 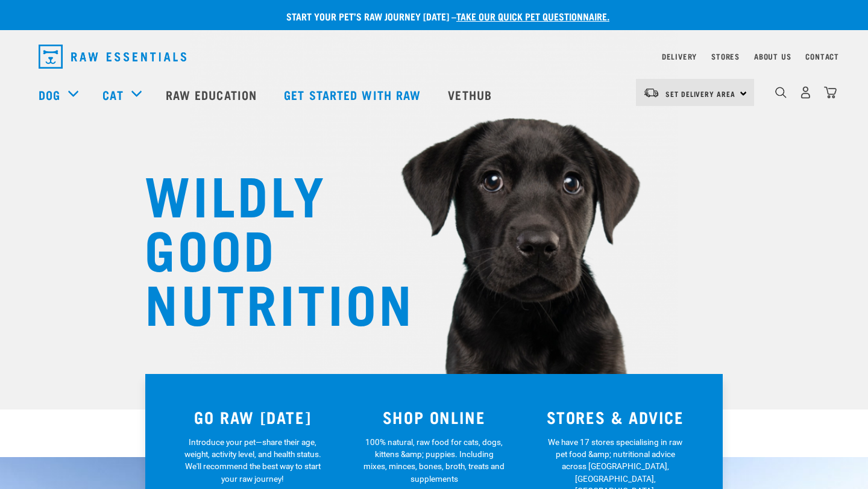 I want to click on img: van-moving.png, so click(x=651, y=93).